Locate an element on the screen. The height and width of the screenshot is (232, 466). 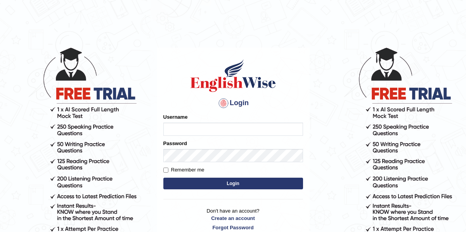
label: Password is located at coordinates (175, 143).